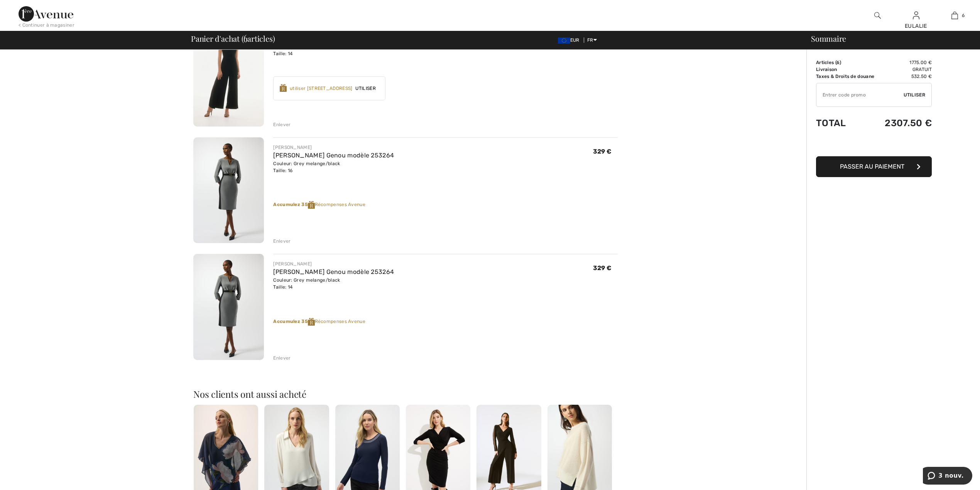  What do you see at coordinates (28, 9) in the screenshot?
I see `span: 3 nouv.` at bounding box center [28, 9].